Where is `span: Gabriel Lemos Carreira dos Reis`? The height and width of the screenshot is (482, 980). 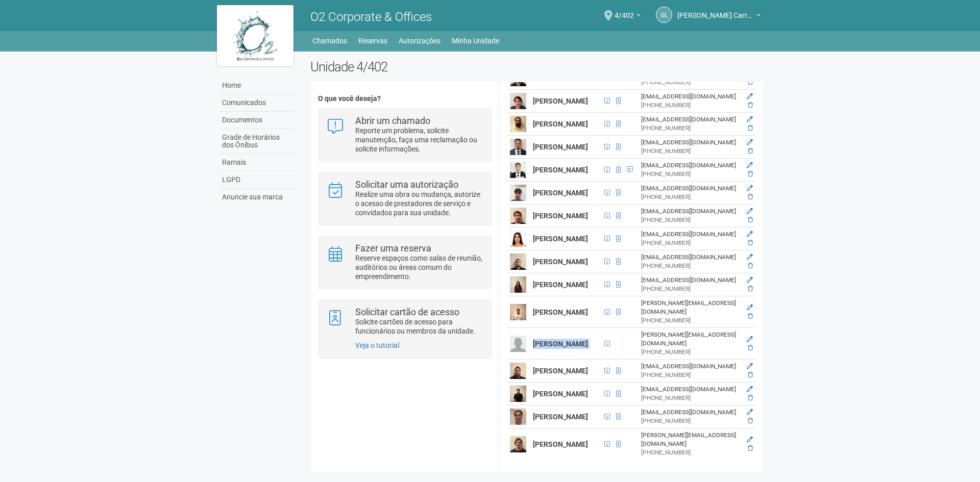 span: Gabriel Lemos Carreira dos Reis is located at coordinates (715, 10).